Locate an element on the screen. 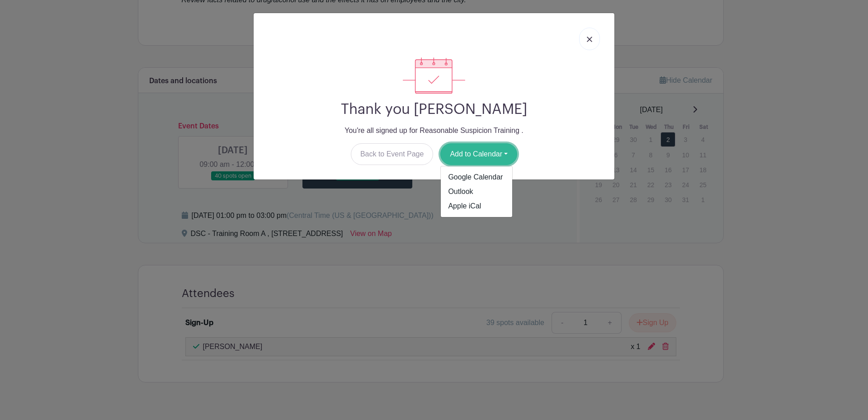 This screenshot has width=868, height=420. img: signup_complete-c468d5dda3e2740ee63a24cb0ba0d3ce5d8a4ecd24259e683200fb1569d990c8.svg is located at coordinates (434, 76).